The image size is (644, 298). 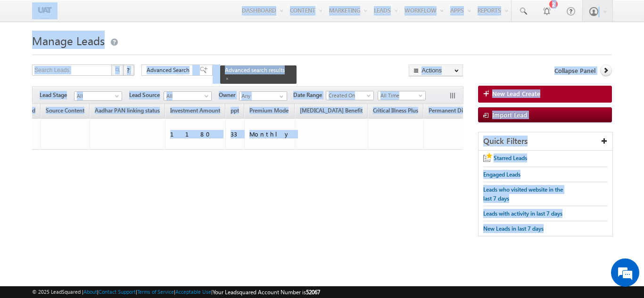 I want to click on a: Aadhar PAN linking status, so click(x=127, y=112).